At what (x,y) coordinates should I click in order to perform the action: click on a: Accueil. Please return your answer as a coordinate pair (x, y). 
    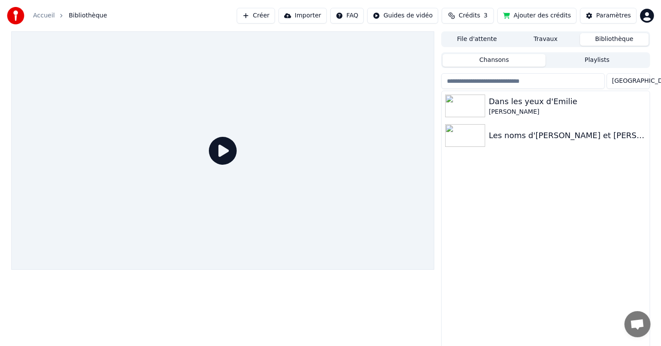
    Looking at the image, I should click on (44, 16).